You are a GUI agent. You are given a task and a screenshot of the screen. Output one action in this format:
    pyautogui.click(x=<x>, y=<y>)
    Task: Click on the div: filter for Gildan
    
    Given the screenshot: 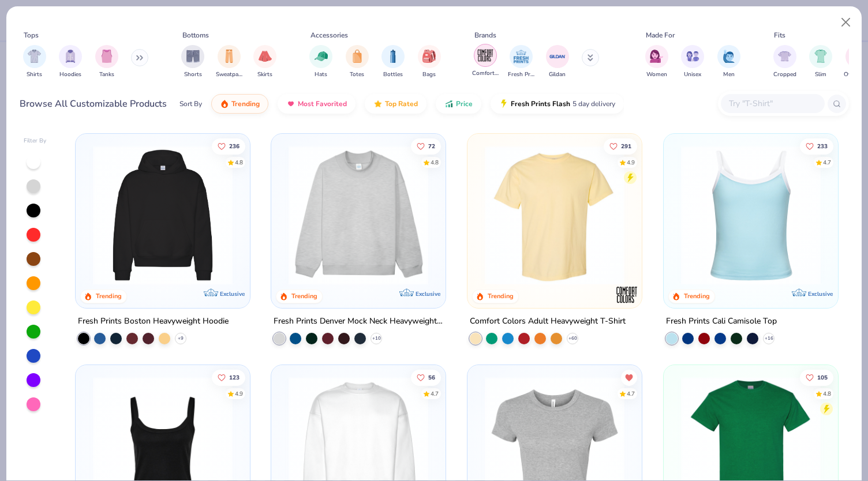 What is the action you would take?
    pyautogui.click(x=557, y=62)
    